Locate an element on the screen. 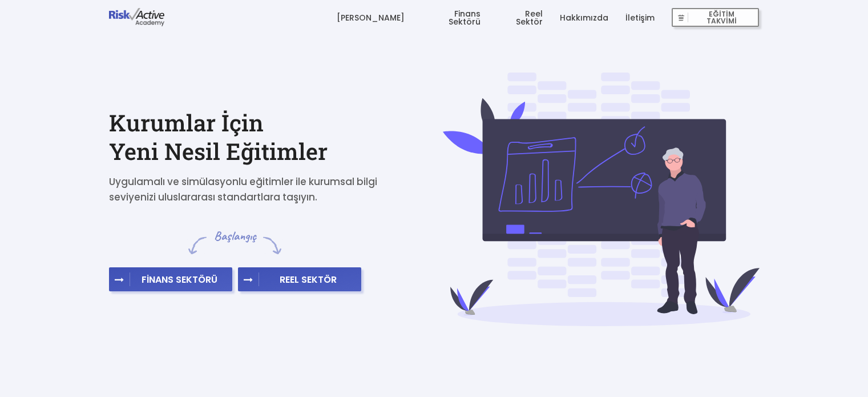 The width and height of the screenshot is (868, 397). img: logo-dark.png is located at coordinates (137, 17).